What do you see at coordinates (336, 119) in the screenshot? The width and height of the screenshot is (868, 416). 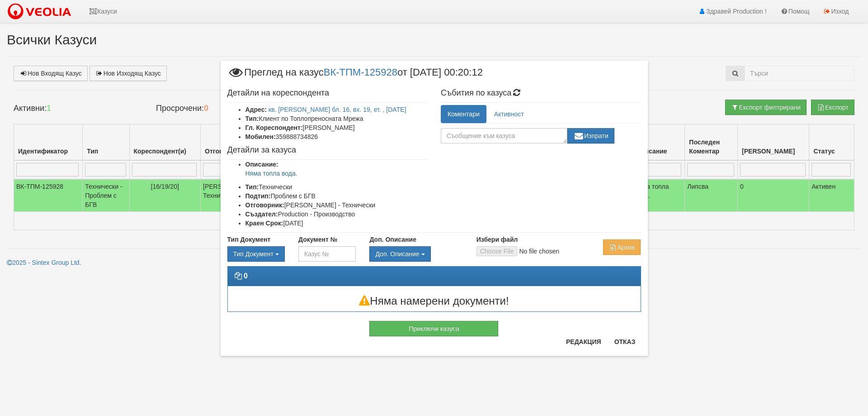 I see `li: Клиент по Топлопреносната Мрежа` at bounding box center [336, 119].